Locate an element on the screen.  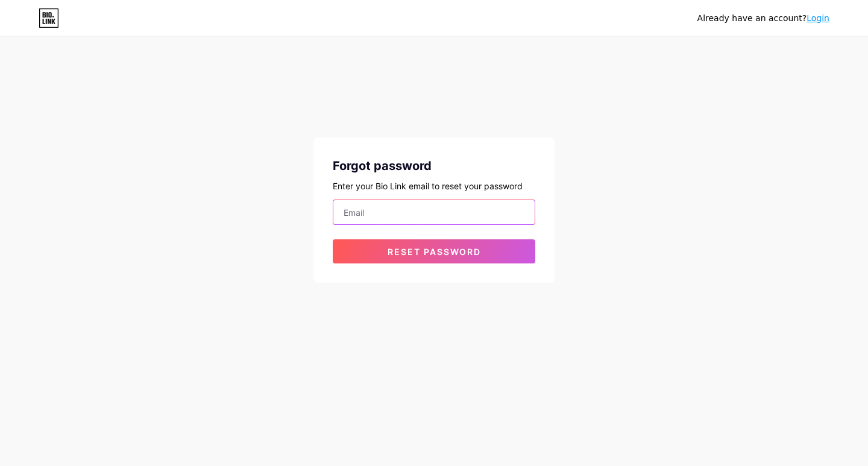
span: Reset password is located at coordinates (434, 251).